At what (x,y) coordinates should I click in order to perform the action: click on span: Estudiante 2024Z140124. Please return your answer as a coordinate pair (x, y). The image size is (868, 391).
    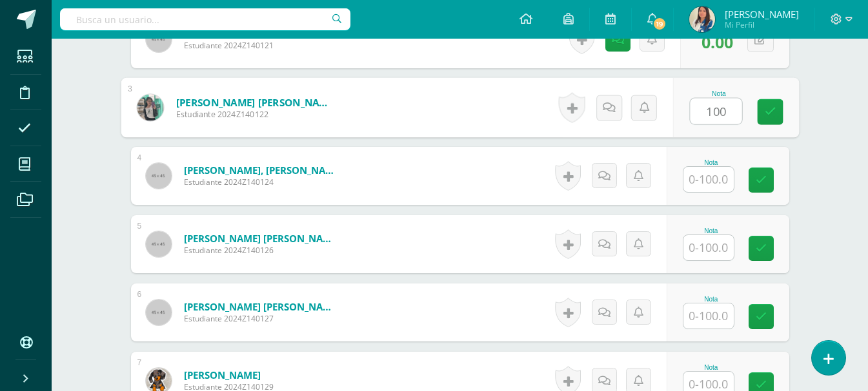
    Looking at the image, I should click on (261, 182).